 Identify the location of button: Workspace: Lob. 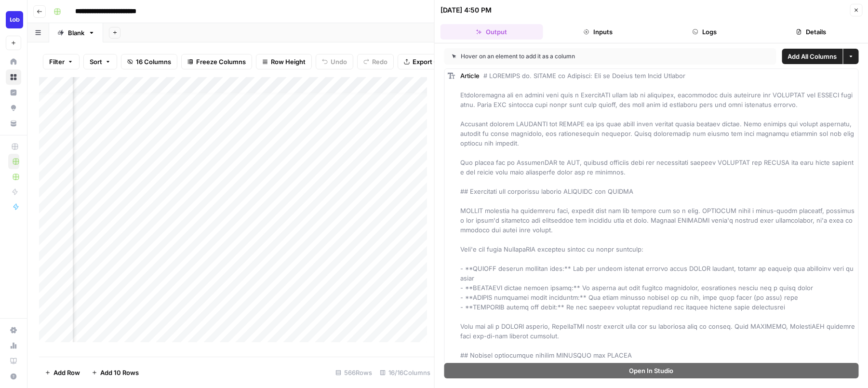
(13, 19).